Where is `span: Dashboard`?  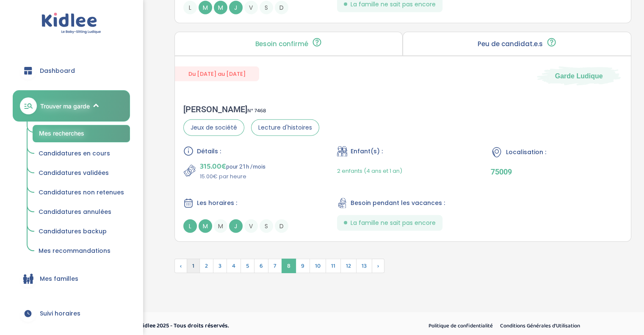
span: Dashboard is located at coordinates (57, 71).